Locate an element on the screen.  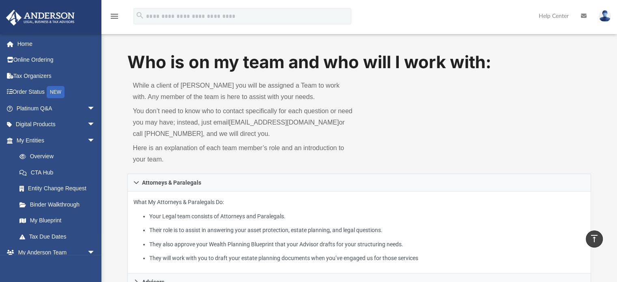
a: Tax Due Dates is located at coordinates (59, 237).